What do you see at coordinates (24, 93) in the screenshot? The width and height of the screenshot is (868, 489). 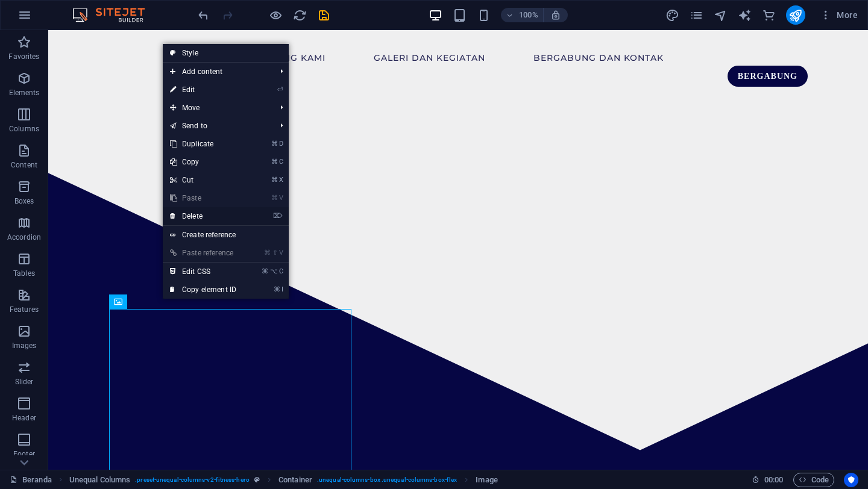 I see `p: Elements` at bounding box center [24, 93].